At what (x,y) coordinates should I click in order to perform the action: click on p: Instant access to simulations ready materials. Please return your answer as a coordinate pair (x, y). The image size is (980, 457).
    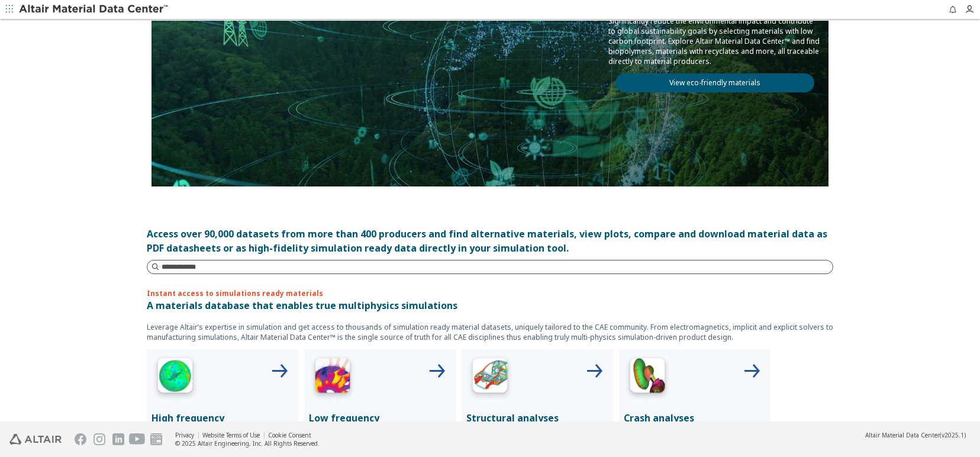
    Looking at the image, I should click on (490, 293).